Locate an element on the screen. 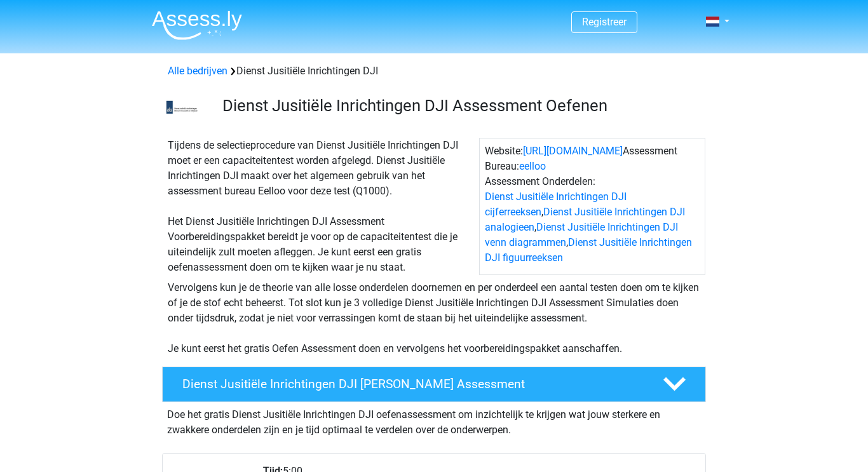 Image resolution: width=868 pixels, height=472 pixels. h3: Dienst Jusitiële Inrichtingen DJI Assessment Oefenen is located at coordinates (459, 105).